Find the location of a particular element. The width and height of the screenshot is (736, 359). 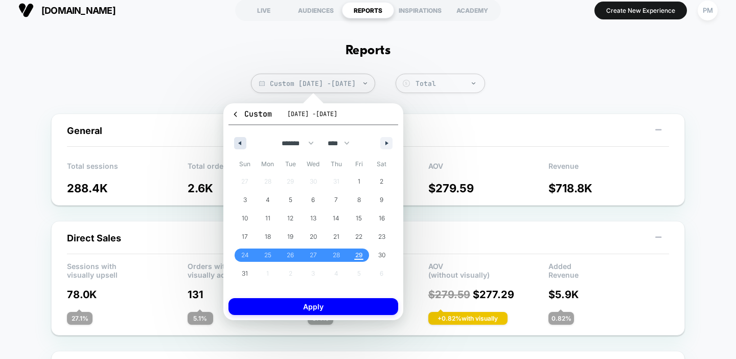

span: 22 is located at coordinates (359, 237).